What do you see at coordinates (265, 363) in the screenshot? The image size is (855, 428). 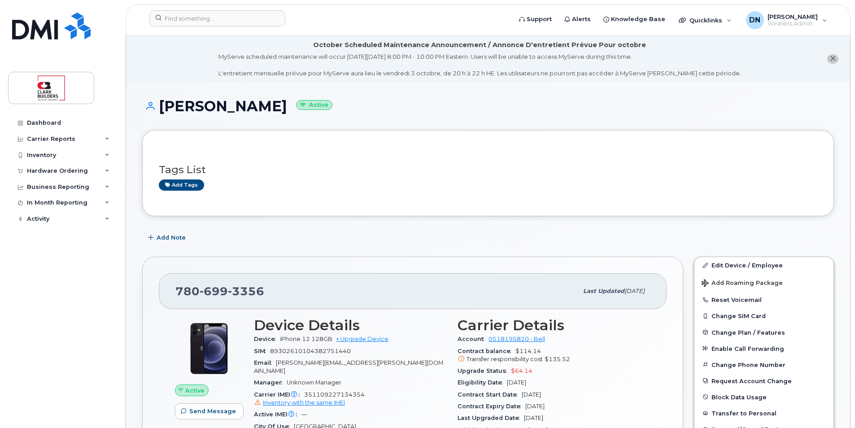 I see `span: Email` at bounding box center [265, 363].